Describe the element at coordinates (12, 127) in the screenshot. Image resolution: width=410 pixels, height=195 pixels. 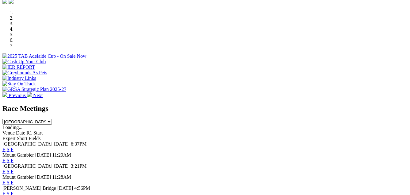
I see `span: Loading...` at that location.